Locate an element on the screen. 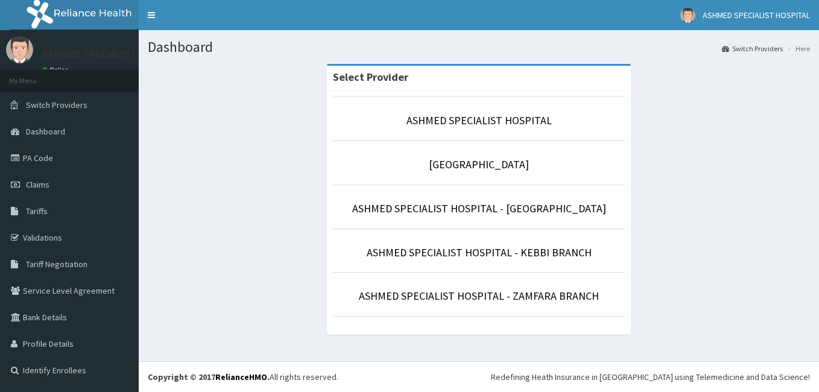 The image size is (819, 392). a: ASHMED SPECIALIST HOSPITAL is located at coordinates (479, 120).